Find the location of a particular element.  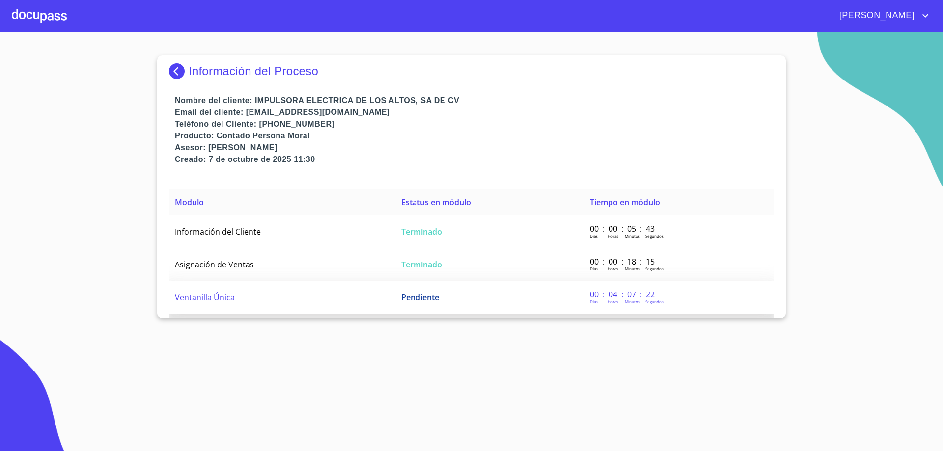

p: 00 : 04 : 07 : 22 is located at coordinates (623, 295).